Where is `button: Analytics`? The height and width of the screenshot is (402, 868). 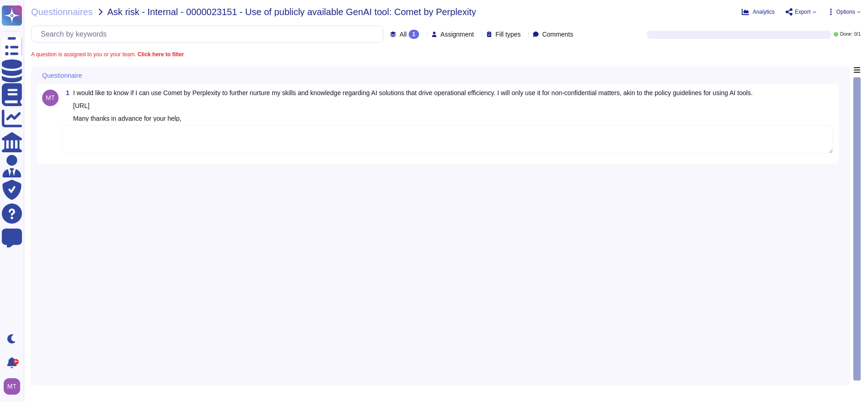
button: Analytics is located at coordinates (758, 12).